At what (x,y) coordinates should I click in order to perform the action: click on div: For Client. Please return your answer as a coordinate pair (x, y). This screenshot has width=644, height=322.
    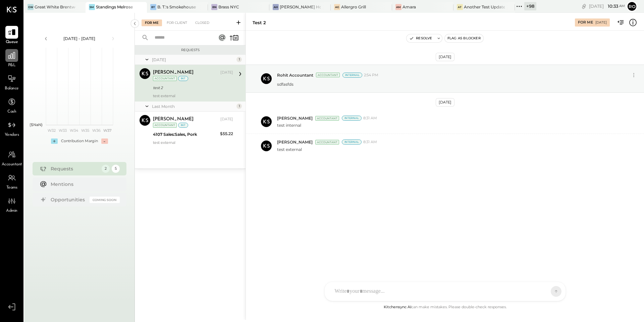
    Looking at the image, I should click on (177, 23).